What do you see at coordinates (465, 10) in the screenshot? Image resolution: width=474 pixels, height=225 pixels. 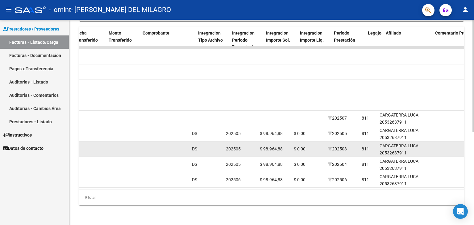 I see `mat-icon: person` at bounding box center [465, 10].